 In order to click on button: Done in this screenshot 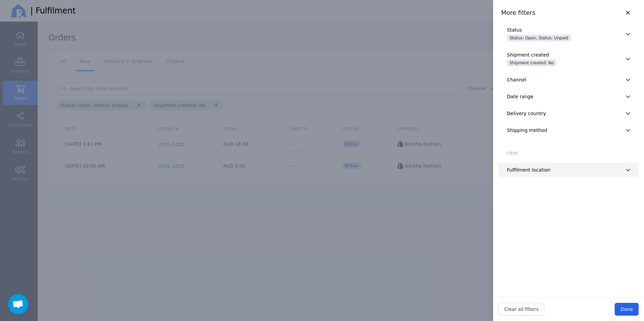, I will do `click(626, 309)`.